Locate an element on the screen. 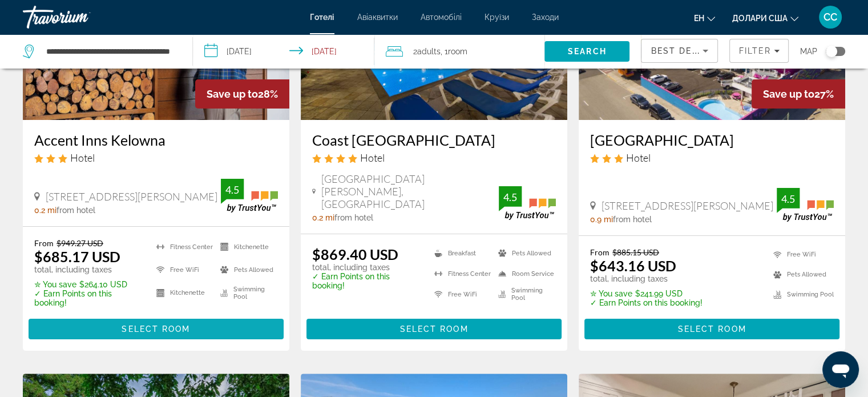  div: 4 star Hotel is located at coordinates (434, 158).